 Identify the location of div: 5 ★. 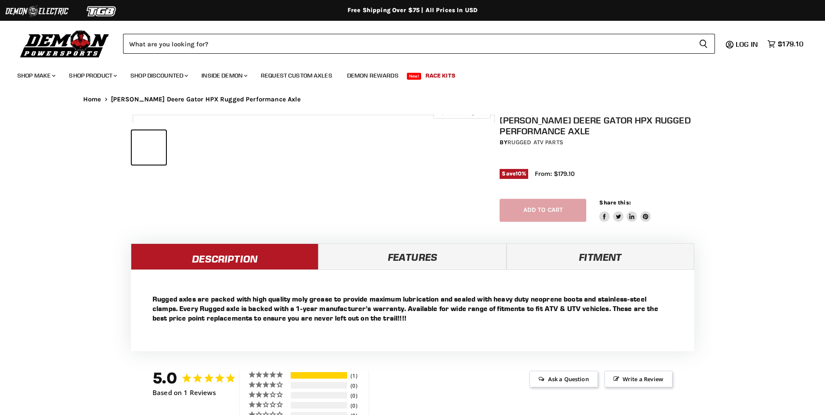
(268, 374).